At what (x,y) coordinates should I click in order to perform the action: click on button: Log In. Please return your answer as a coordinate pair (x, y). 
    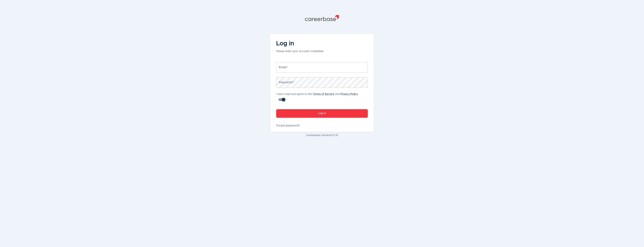
    Looking at the image, I should click on (322, 113).